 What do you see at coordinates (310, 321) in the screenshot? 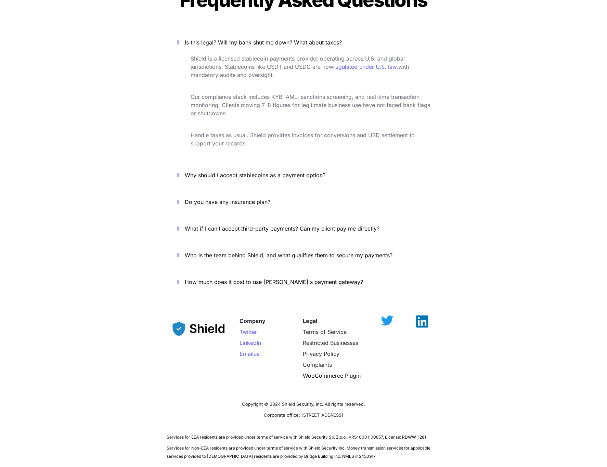
I see `strong: Legal` at bounding box center [310, 321].